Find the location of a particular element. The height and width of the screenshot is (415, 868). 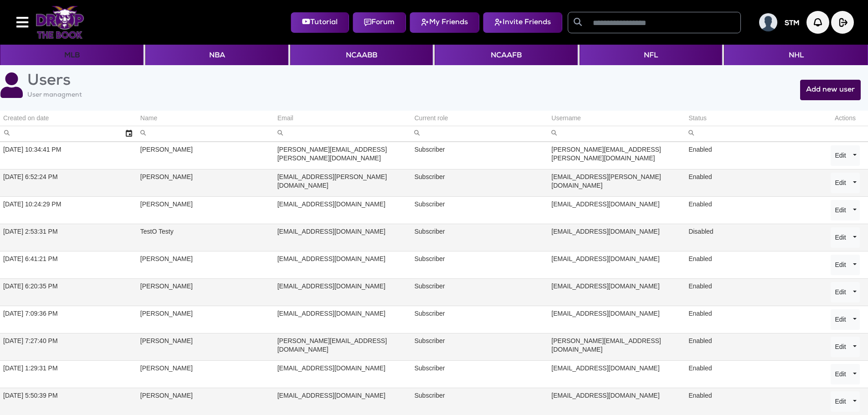

div: Current role is located at coordinates (431, 118).